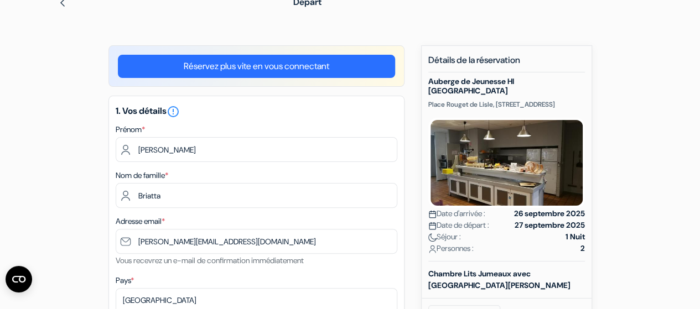 The image size is (700, 309). Describe the element at coordinates (173, 112) in the screenshot. I see `i: error_outline` at that location.